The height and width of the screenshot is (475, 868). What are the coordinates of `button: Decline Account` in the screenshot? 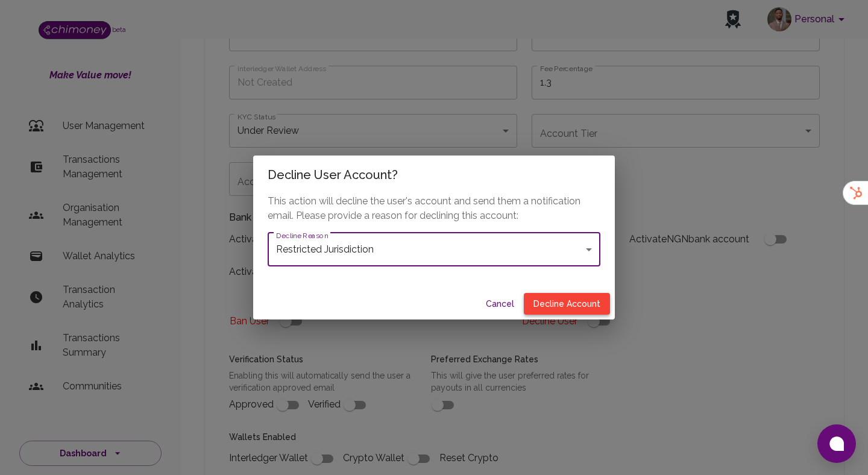 It's located at (567, 304).